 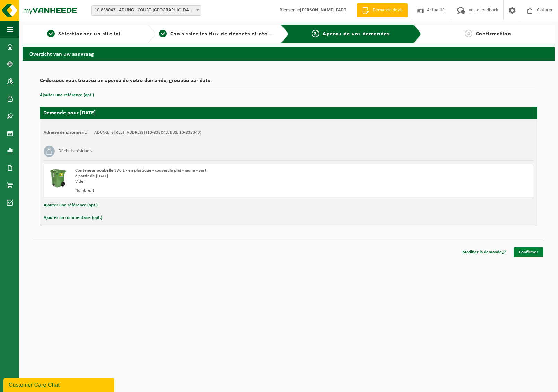 I want to click on a: Demande devis, so click(x=382, y=10).